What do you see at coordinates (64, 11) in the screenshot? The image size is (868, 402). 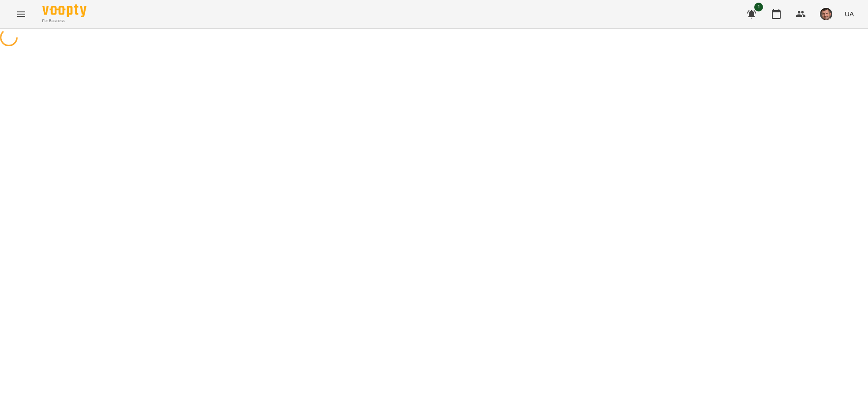 I see `img: Voopty Logo` at bounding box center [64, 11].